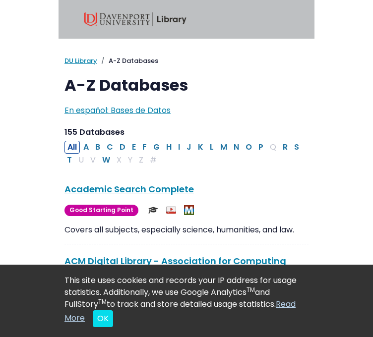  What do you see at coordinates (127, 61) in the screenshot?
I see `li: A-Z Databases` at bounding box center [127, 61].